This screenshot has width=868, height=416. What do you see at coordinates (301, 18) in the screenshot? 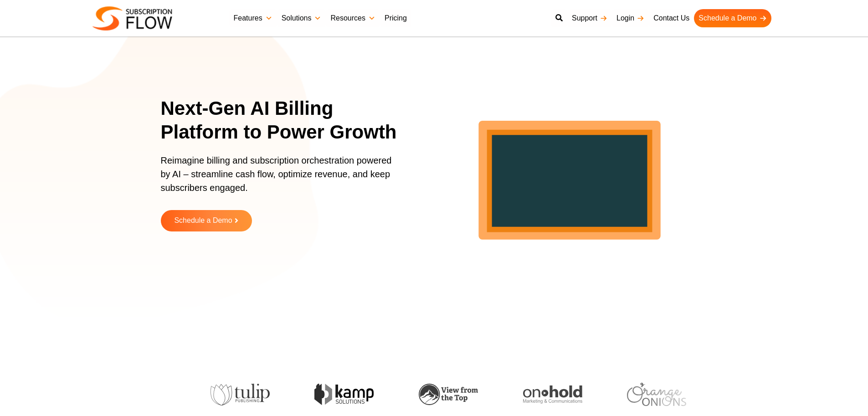
I see `a: Solutions` at bounding box center [301, 18].